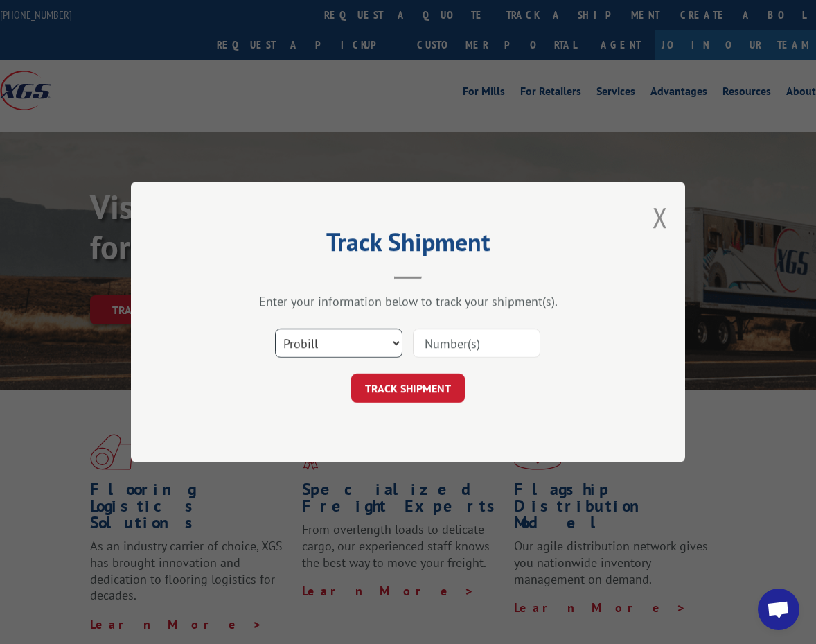 The height and width of the screenshot is (644, 816). Describe the element at coordinates (408, 300) in the screenshot. I see `div: Enter your information below to track your shipment(s).` at that location.